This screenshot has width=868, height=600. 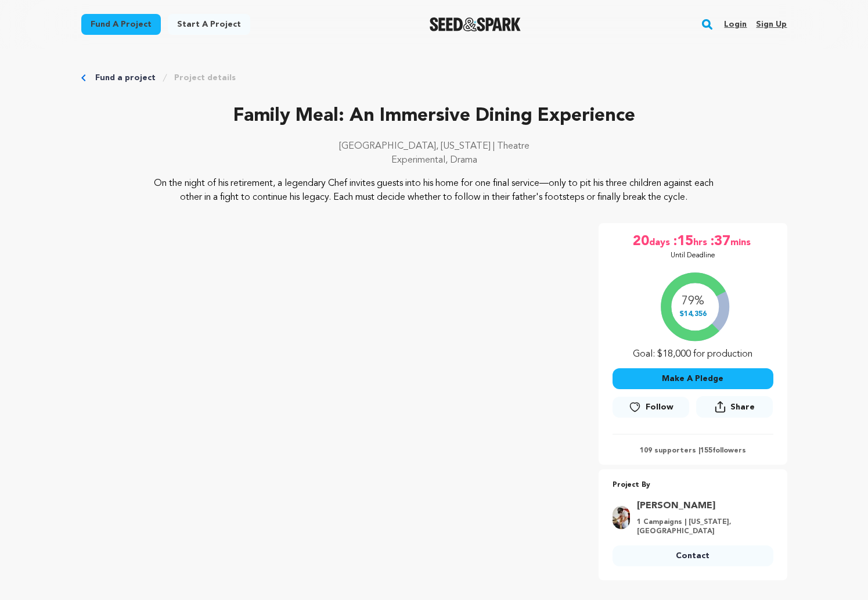 I want to click on span: hrs, so click(x=702, y=242).